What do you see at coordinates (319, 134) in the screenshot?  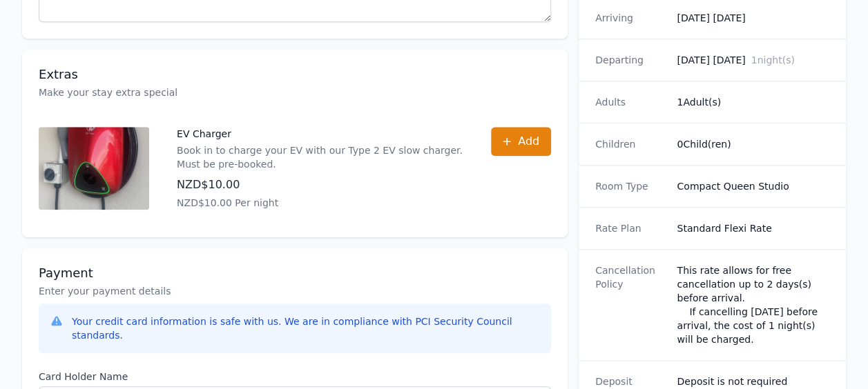 I see `p: EV Charger` at bounding box center [319, 134].